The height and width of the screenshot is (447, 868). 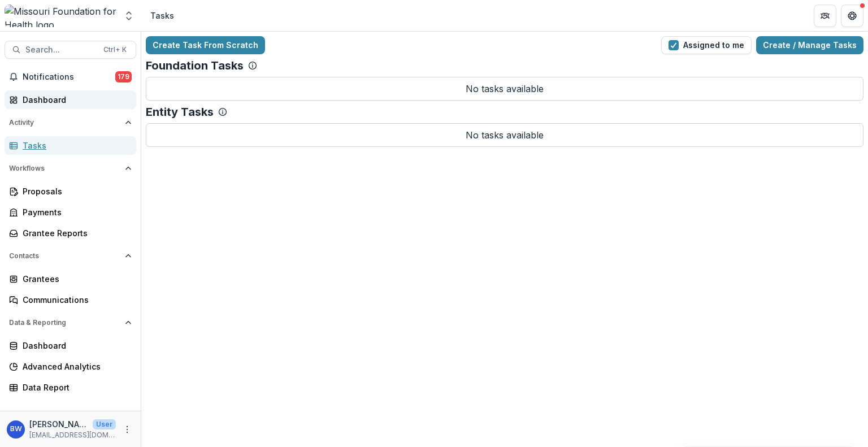 I want to click on span: Activity, so click(x=64, y=123).